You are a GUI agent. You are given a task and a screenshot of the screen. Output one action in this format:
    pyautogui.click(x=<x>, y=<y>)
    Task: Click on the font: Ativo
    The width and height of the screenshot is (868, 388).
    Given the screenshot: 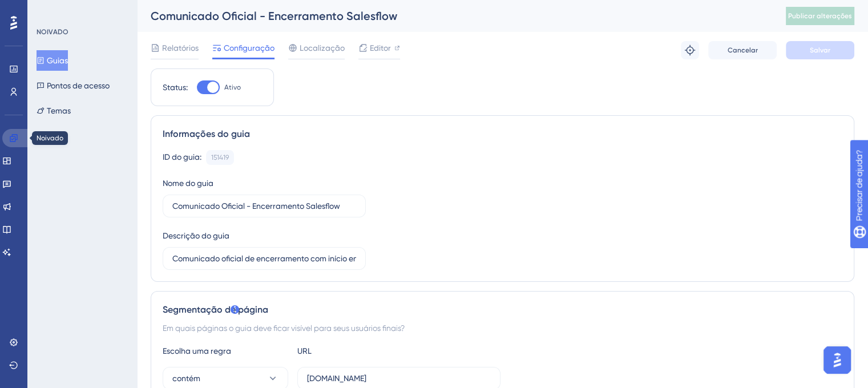 What is the action you would take?
    pyautogui.click(x=232, y=87)
    